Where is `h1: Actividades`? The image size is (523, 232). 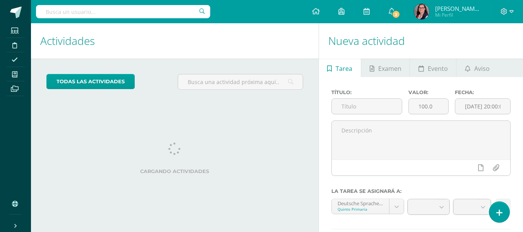
h1: Actividades is located at coordinates (175, 41).